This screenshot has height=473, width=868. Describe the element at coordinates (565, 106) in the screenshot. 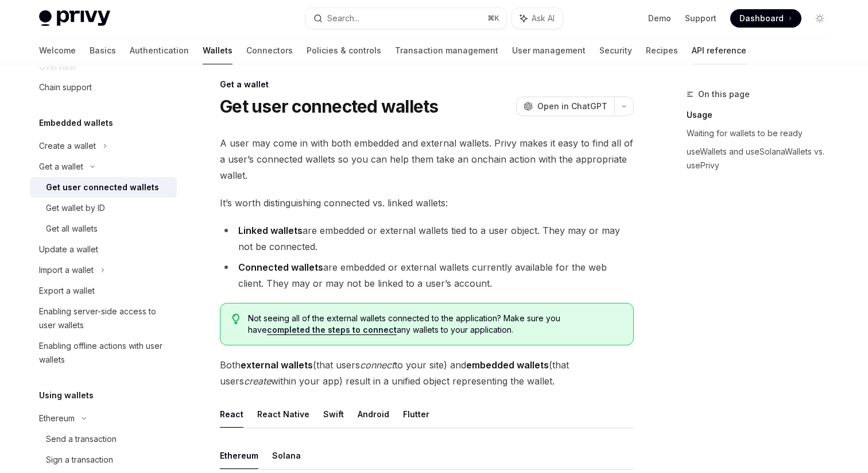

I see `button: Open in ChatGPT` at that location.